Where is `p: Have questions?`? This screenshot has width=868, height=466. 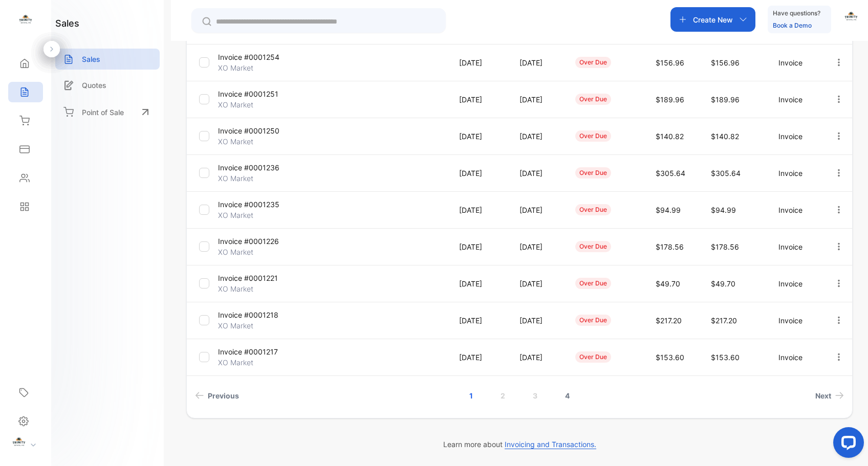 p: Have questions? is located at coordinates (796, 14).